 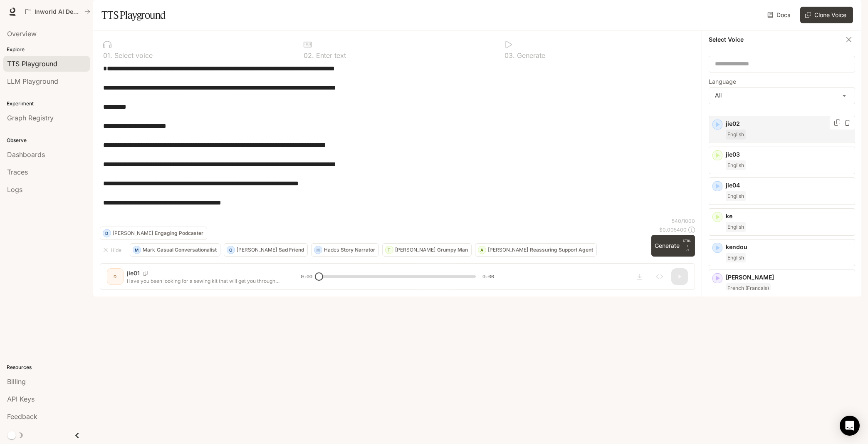 What do you see at coordinates (789, 124) in the screenshot?
I see `p: jie02` at bounding box center [789, 124].